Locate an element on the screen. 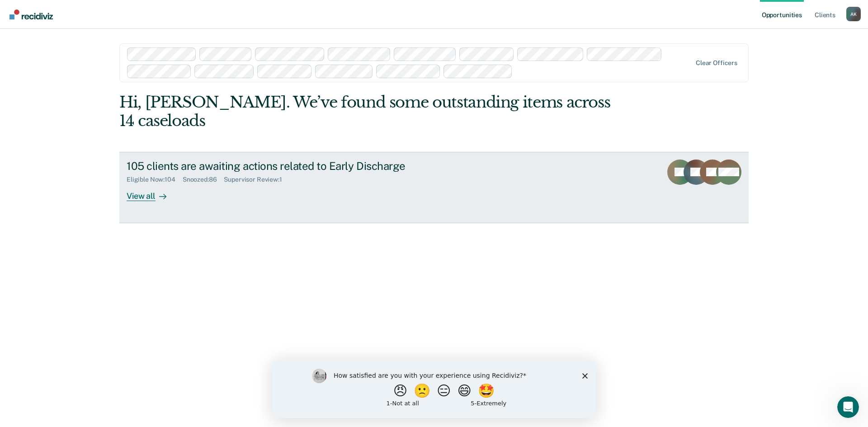  button: Profile dropdown button is located at coordinates (854, 14).